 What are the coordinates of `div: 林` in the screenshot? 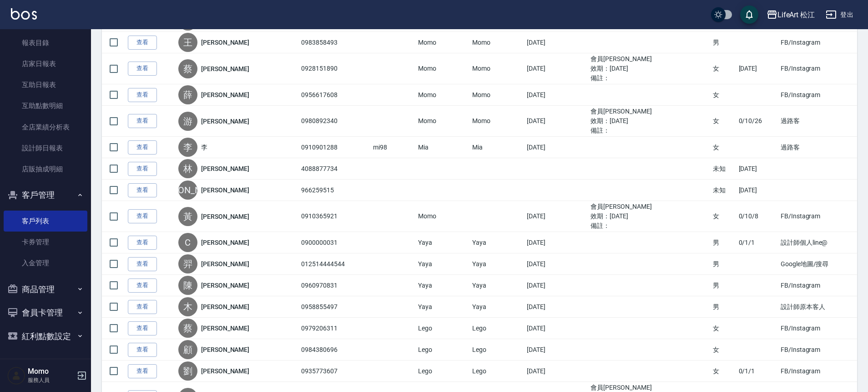 It's located at (188, 168).